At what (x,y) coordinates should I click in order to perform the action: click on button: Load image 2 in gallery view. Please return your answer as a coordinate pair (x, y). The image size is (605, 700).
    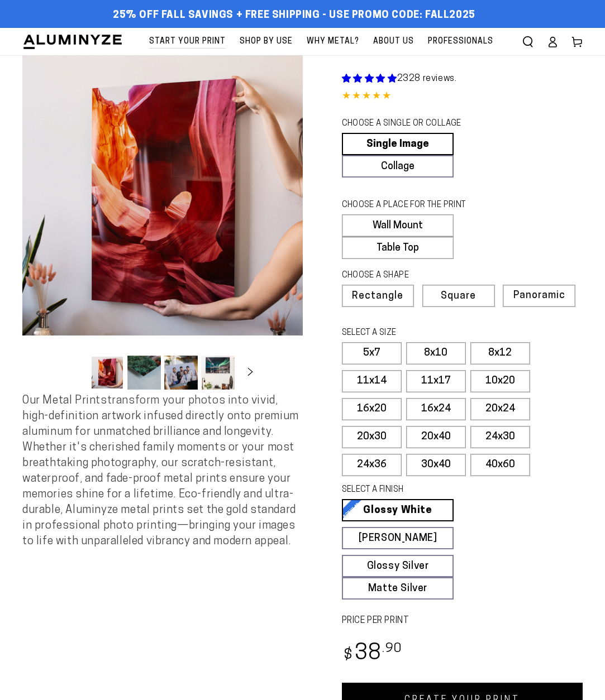
    Looking at the image, I should click on (144, 372).